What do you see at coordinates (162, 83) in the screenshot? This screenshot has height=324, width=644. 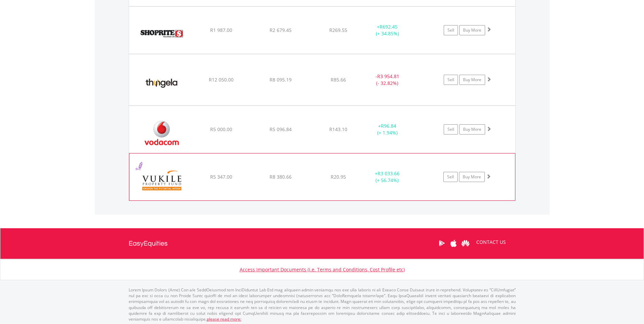 I see `img: EQU.ZA.TGA.png` at bounding box center [162, 83].